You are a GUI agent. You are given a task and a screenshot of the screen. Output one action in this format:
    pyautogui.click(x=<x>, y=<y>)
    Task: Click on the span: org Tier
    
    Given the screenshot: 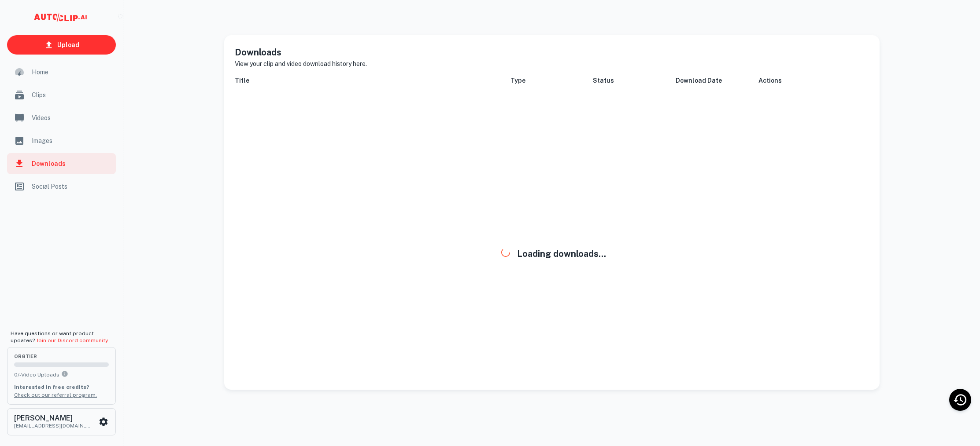 What is the action you would take?
    pyautogui.click(x=62, y=356)
    